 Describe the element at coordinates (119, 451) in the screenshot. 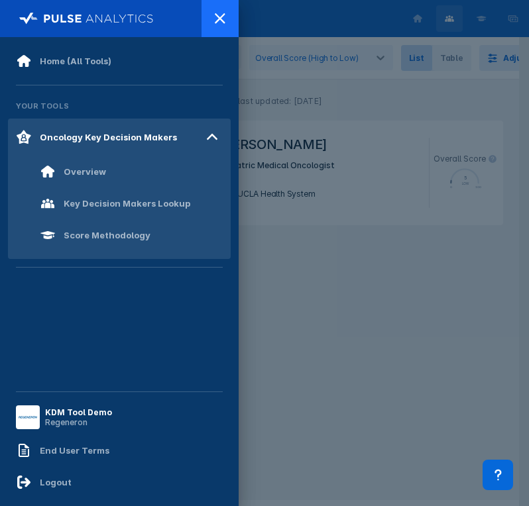

I see `a: End User Terms` at that location.